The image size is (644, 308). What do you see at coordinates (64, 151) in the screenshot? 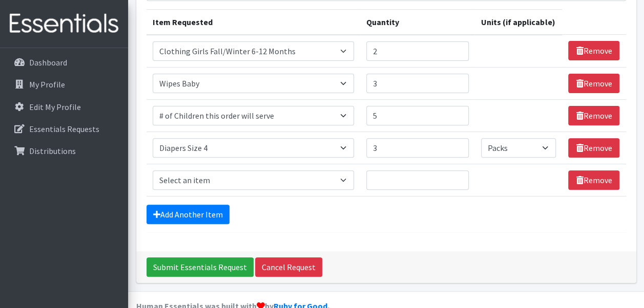
I see `a: Distributions` at bounding box center [64, 151].